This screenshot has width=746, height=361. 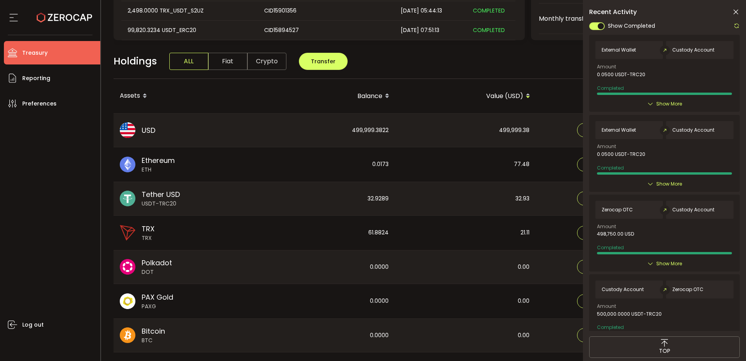 I want to click on span: PAX Gold, so click(x=157, y=297).